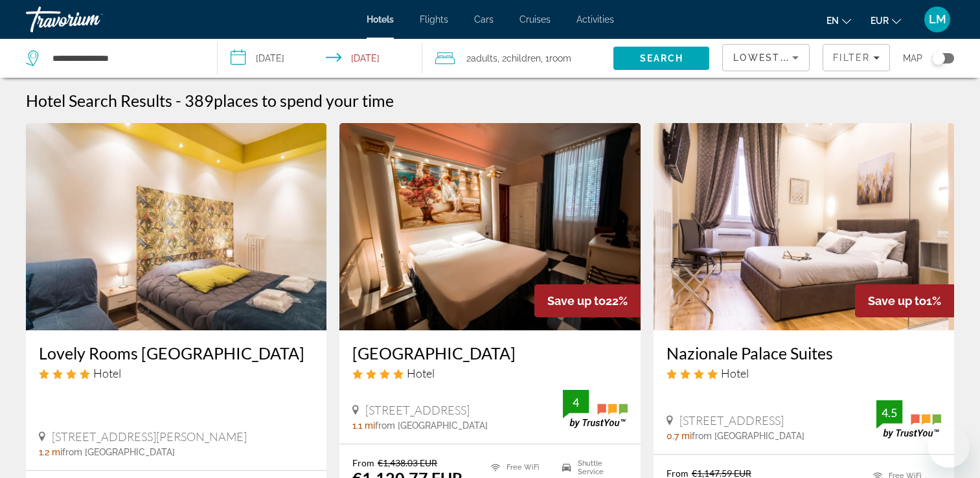 This screenshot has height=478, width=980. What do you see at coordinates (320, 59) in the screenshot?
I see `button: Select check in and out date` at bounding box center [320, 59].